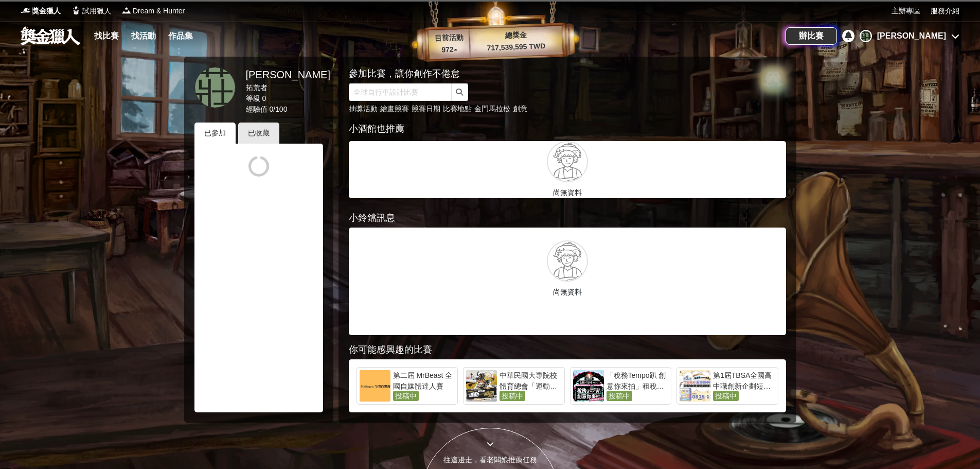 Image resolution: width=980 pixels, height=469 pixels. I want to click on a: 找比賽, so click(106, 36).